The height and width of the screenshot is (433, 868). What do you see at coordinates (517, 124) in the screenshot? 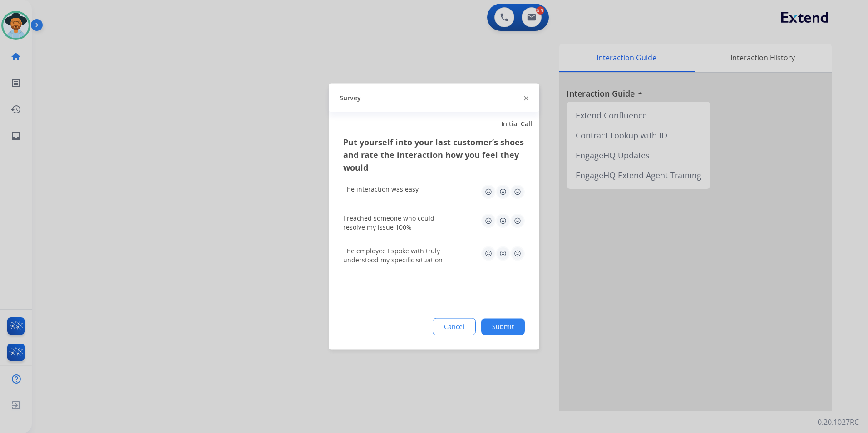
I see `span: Initial Call` at bounding box center [517, 124].